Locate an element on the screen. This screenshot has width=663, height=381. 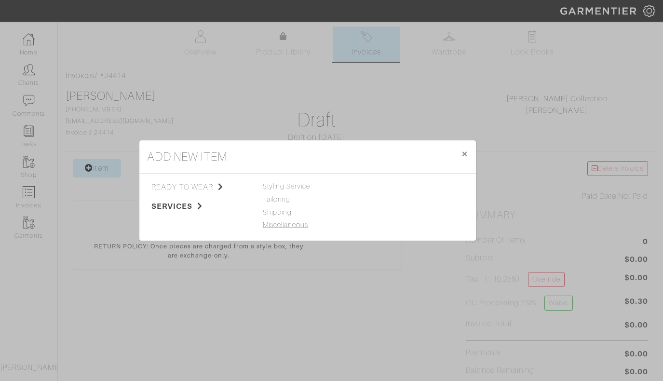
h4: add new item is located at coordinates (187, 157).